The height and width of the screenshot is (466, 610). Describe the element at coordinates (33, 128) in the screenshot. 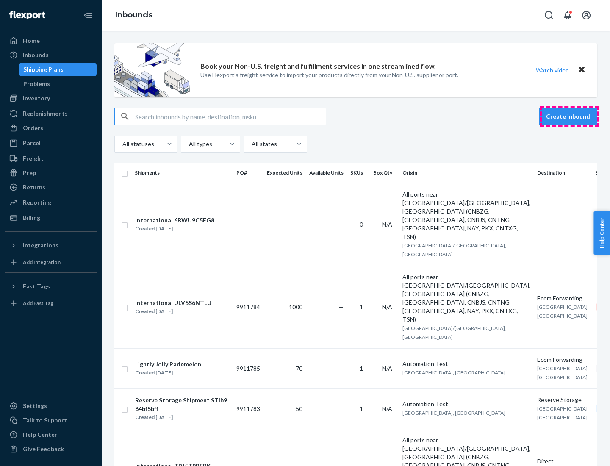

I see `div: Orders` at that location.